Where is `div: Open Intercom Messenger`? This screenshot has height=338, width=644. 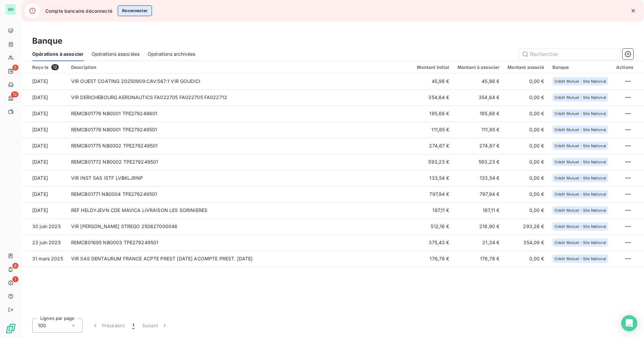
div: Open Intercom Messenger is located at coordinates (629, 323).